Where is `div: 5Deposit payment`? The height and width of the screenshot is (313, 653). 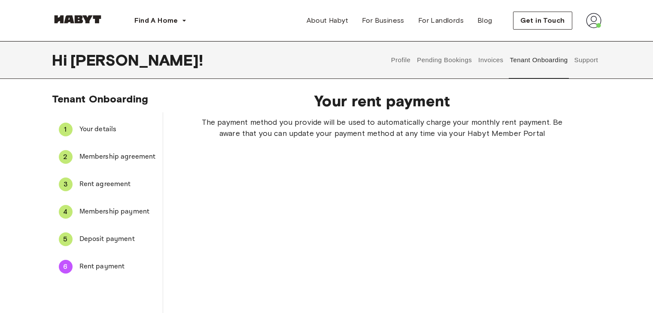
div: 5Deposit payment is located at coordinates (107, 239).